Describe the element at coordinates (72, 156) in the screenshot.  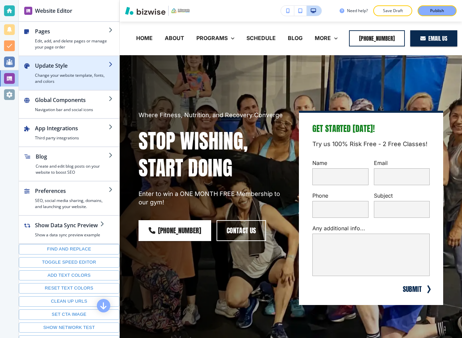
I see `h2: Blog` at that location.